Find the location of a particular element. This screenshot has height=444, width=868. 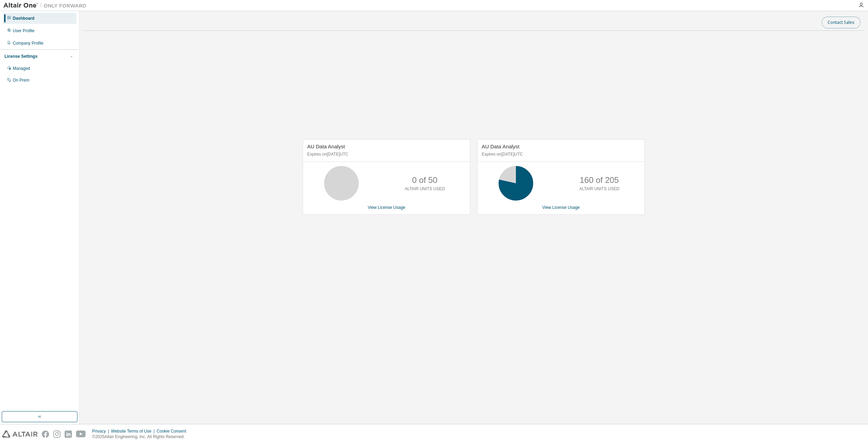

div: User Profile is located at coordinates (23, 30).